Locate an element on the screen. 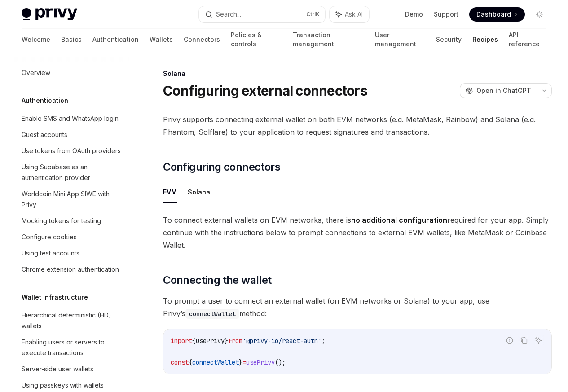 The width and height of the screenshot is (568, 392). button: Report incorrect code is located at coordinates (510, 340).